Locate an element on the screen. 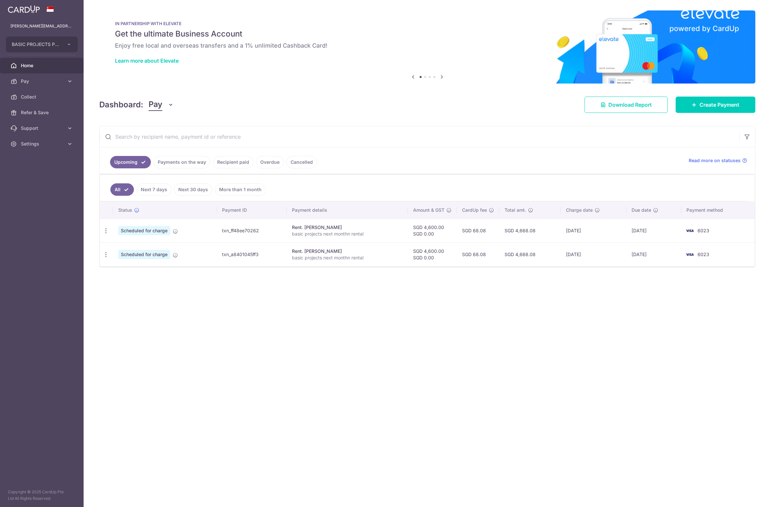 The height and width of the screenshot is (507, 771). span: CardUp fee is located at coordinates (474, 210).